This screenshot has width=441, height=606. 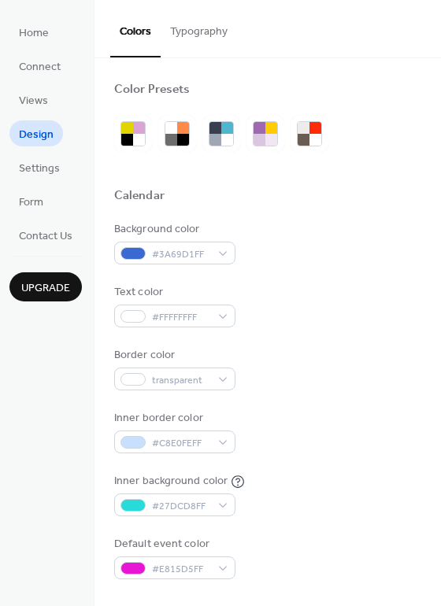 What do you see at coordinates (36, 133) in the screenshot?
I see `a: Design` at bounding box center [36, 133].